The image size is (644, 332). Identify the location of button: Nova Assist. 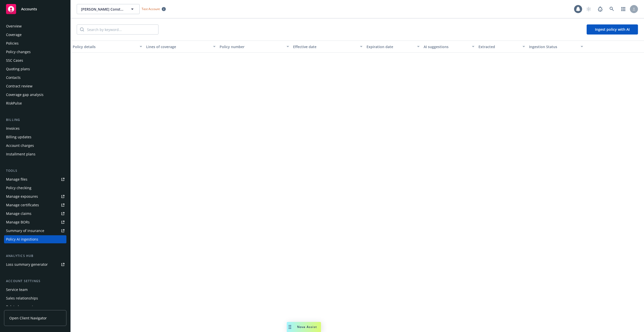
(304, 327).